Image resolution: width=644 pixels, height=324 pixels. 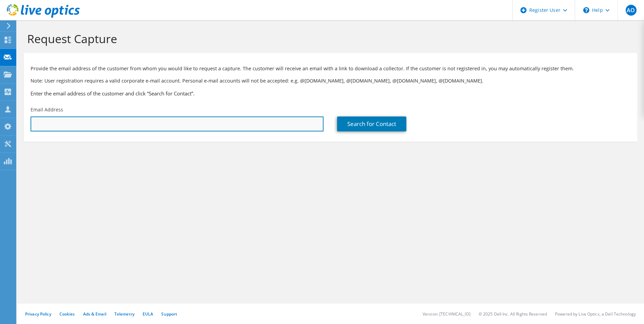 What do you see at coordinates (67, 314) in the screenshot?
I see `a: Cookies` at bounding box center [67, 314].